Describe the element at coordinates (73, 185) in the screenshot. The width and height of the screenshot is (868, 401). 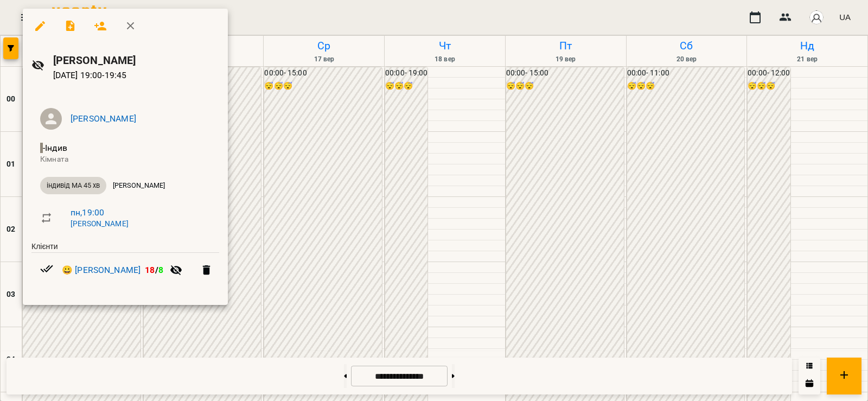
I see `span: індивід МА 45 хв` at that location.